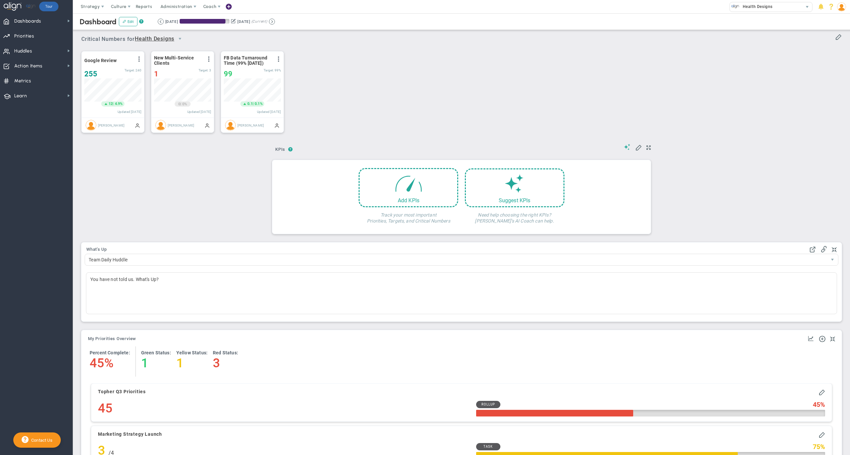  I want to click on span: Huddles, so click(23, 51).